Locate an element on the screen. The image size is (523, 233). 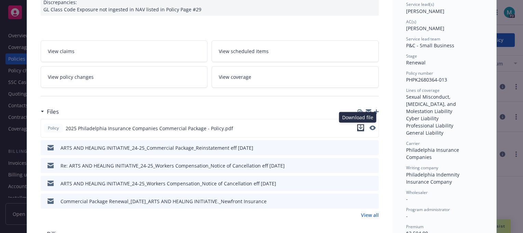
span: Service lead team is located at coordinates (423, 39).